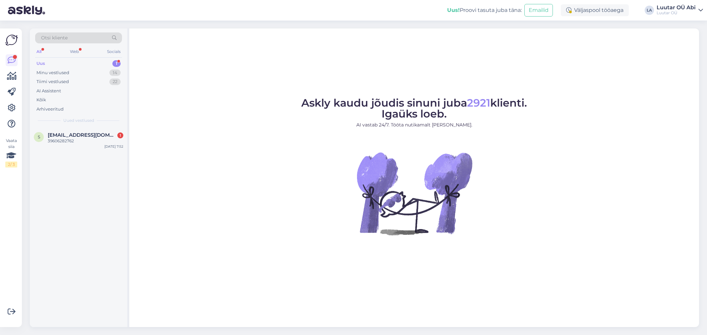 The width and height of the screenshot is (707, 335). What do you see at coordinates (41, 100) in the screenshot?
I see `div: Kõik` at bounding box center [41, 100].